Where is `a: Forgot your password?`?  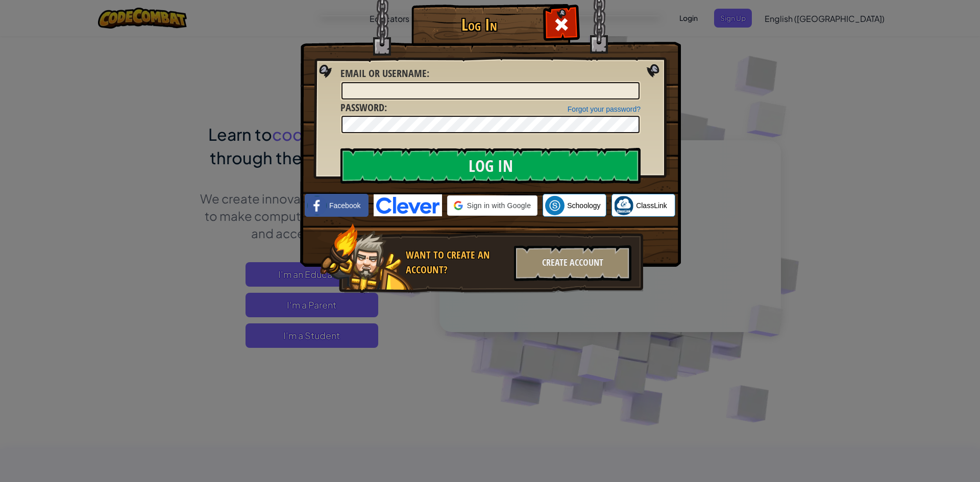 a: Forgot your password? is located at coordinates (604, 110).